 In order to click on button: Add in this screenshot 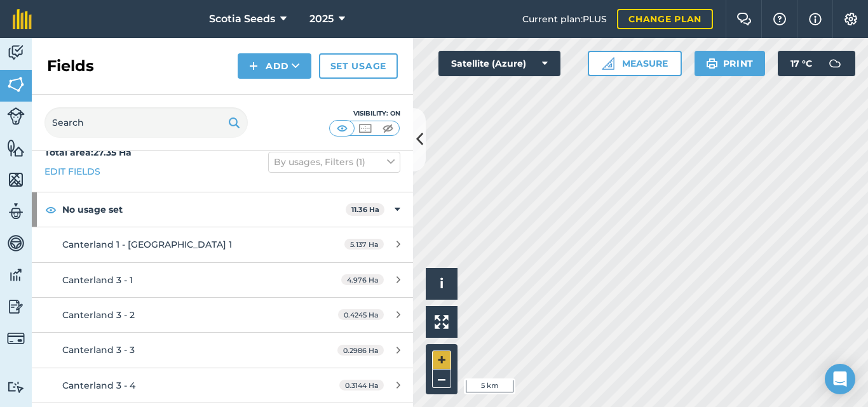, I will do `click(275, 66)`.